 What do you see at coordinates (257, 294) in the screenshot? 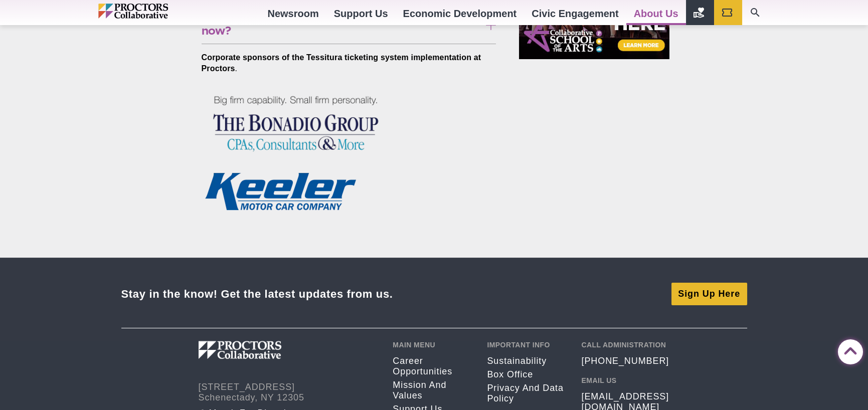
I see `div: Stay in the know! Get the latest updates from us.` at bounding box center [257, 294].